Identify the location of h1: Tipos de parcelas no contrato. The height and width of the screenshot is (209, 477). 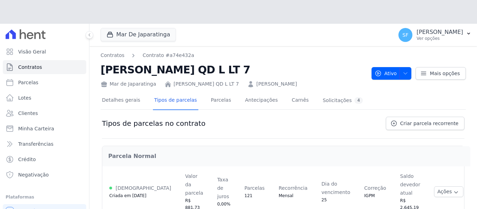
(154, 123).